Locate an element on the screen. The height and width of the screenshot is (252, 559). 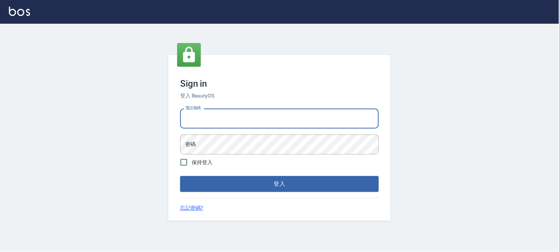
button: 登入 is located at coordinates (279, 184).